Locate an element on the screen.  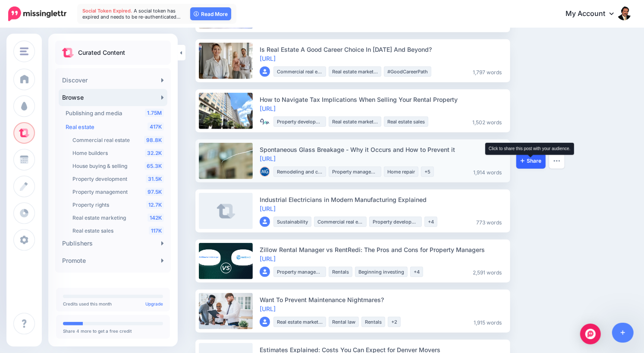
span: 1.75M is located at coordinates (154, 112).